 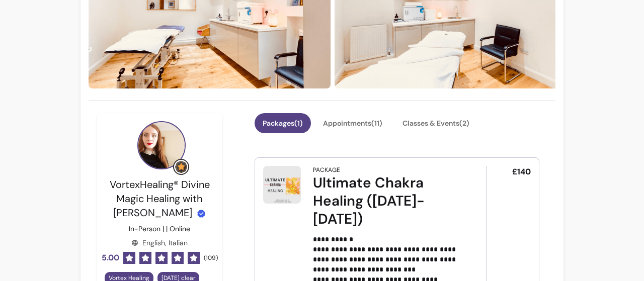 I want to click on p: In-Person | | Online, so click(x=160, y=229).